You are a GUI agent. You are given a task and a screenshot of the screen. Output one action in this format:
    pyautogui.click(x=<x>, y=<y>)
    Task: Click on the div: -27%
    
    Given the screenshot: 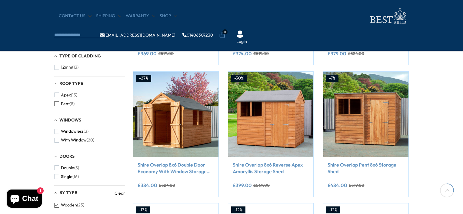 What is the action you would take?
    pyautogui.click(x=144, y=78)
    